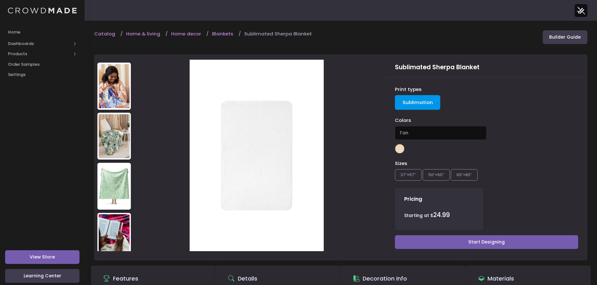 The width and height of the screenshot is (597, 285). What do you see at coordinates (486, 242) in the screenshot?
I see `a: Start Designing` at bounding box center [486, 242].